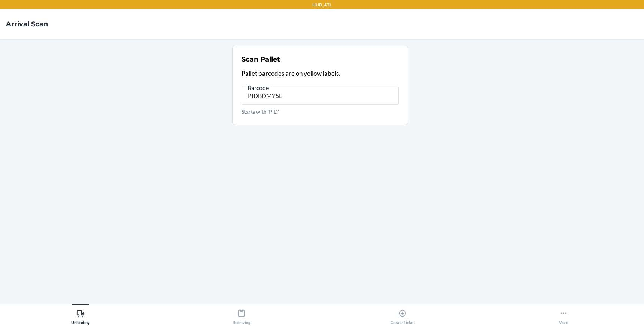 The height and width of the screenshot is (326, 644). What do you see at coordinates (81, 316) in the screenshot?
I see `div: Unloading` at bounding box center [81, 316].